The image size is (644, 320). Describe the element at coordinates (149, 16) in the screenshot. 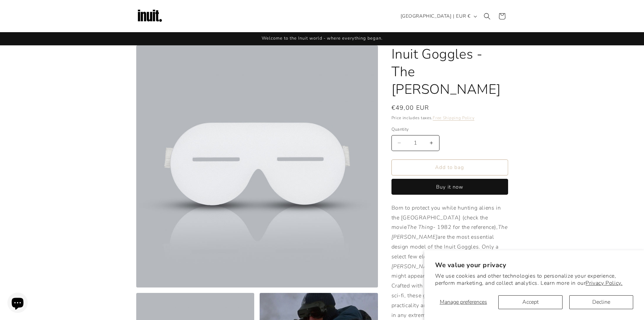

I see `img: Inuit Logo` at that location.